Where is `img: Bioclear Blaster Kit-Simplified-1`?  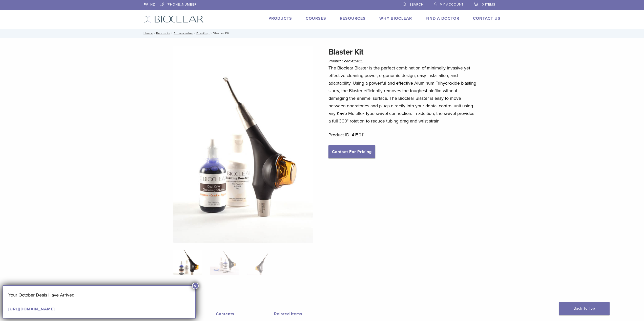
img: Bioclear Blaster Kit-Simplified-1 is located at coordinates (243, 145).